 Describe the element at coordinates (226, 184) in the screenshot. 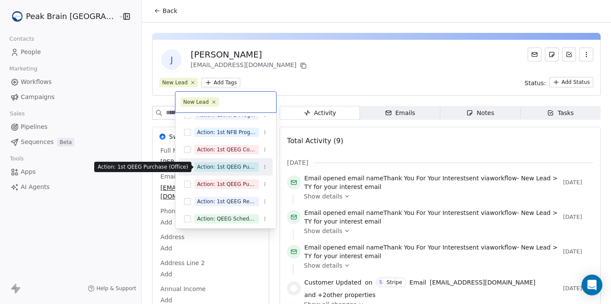

I see `div: Action: 1st QEEG Purchase (Remote)` at that location.